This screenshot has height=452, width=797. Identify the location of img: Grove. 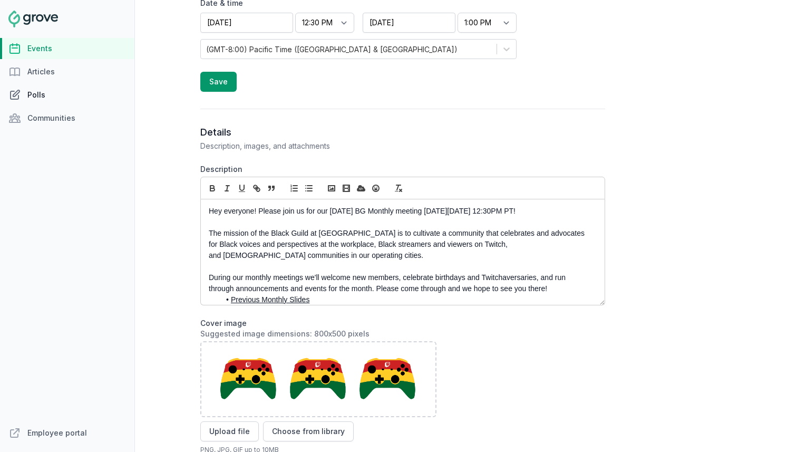
(33, 19).